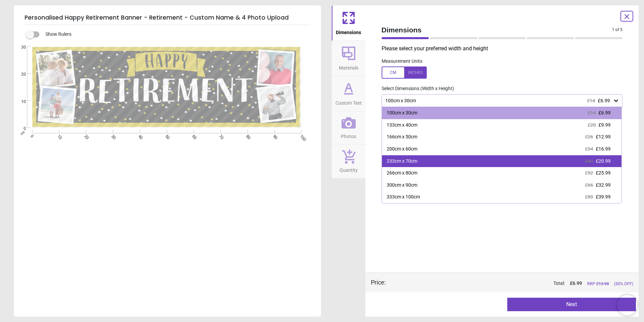 Image resolution: width=644 pixels, height=322 pixels. I want to click on div: 133cm x 40cm, so click(402, 125).